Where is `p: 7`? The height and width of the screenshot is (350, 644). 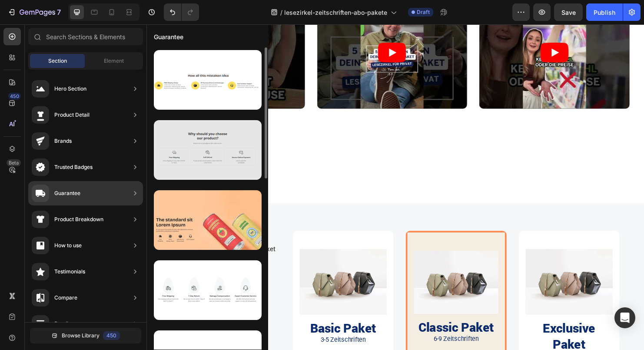 p: 7 is located at coordinates (58, 12).